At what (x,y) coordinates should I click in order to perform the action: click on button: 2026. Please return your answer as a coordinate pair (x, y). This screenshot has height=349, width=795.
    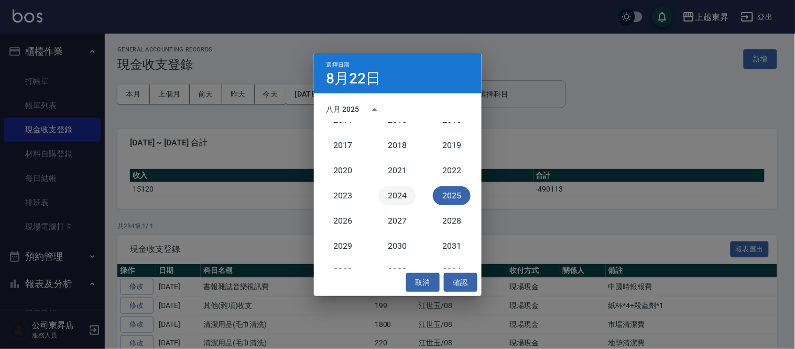
    Looking at the image, I should click on (343, 221).